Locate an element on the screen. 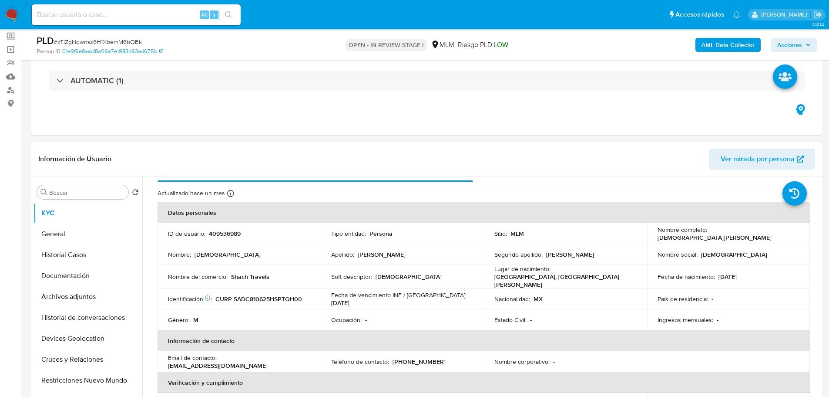 The width and height of the screenshot is (829, 397). b: PLD is located at coordinates (45, 40).